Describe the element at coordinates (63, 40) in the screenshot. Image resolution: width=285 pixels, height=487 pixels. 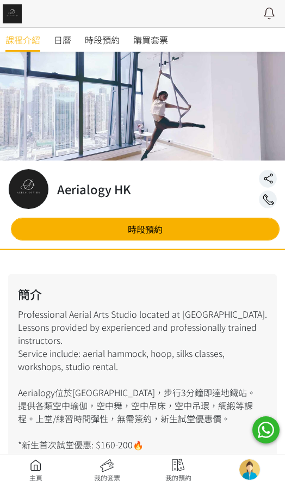
I see `span: 日曆` at that location.